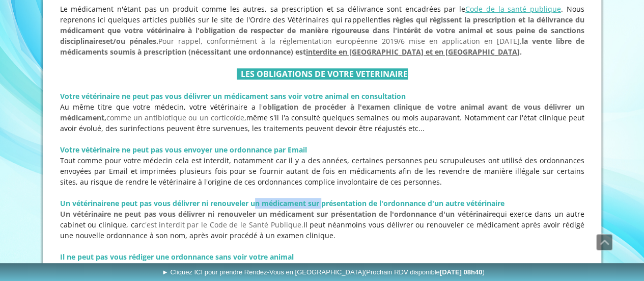  Describe the element at coordinates (604, 242) in the screenshot. I see `a: Défiler vers le haut` at that location.